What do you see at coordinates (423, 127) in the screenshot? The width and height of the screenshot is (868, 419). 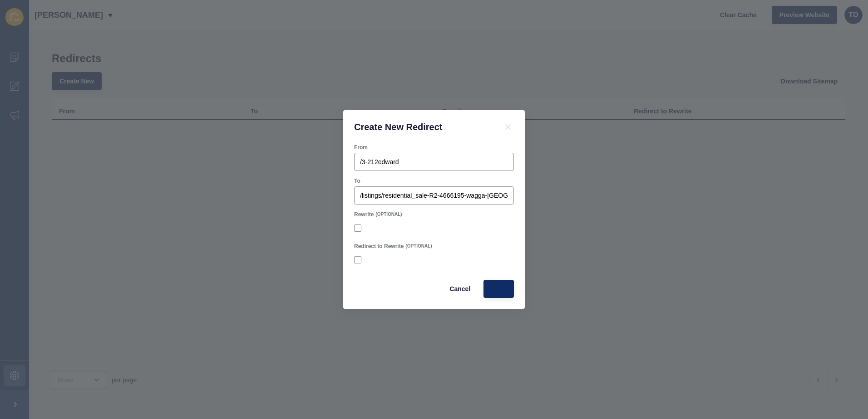 I see `h1: Create New Redirect` at bounding box center [423, 127].